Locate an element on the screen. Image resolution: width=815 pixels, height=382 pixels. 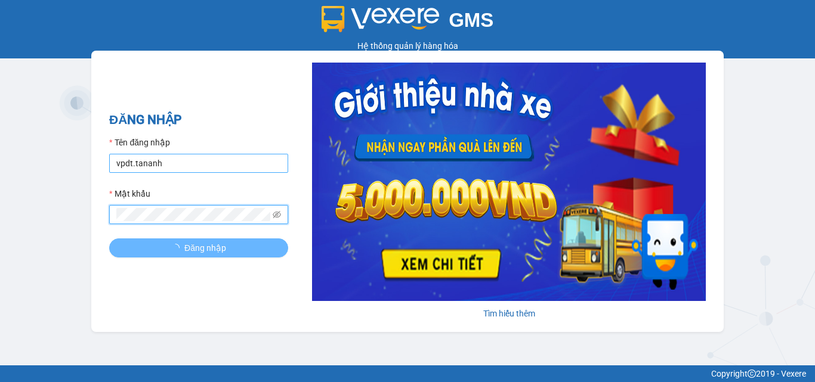
h2: ĐĂNG NHẬP is located at coordinates (199, 120).